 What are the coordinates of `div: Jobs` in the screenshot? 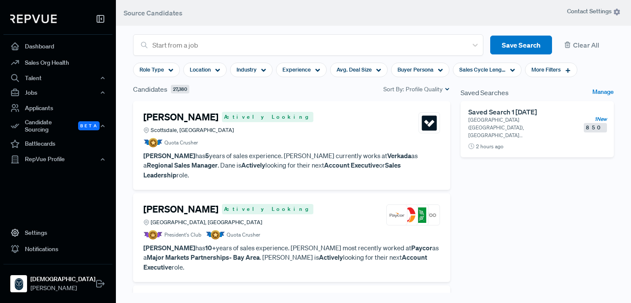 It's located at (58, 93).